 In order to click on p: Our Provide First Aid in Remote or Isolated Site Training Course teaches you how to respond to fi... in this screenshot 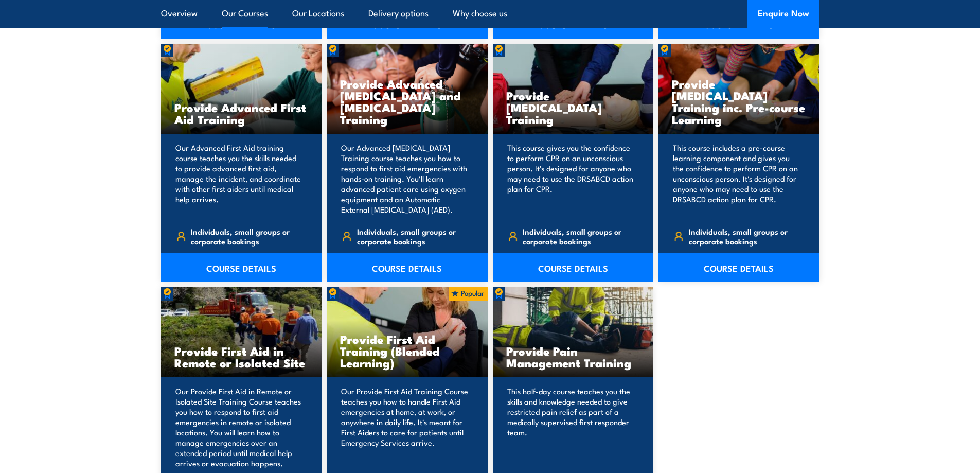, I will do `click(239, 427)`.